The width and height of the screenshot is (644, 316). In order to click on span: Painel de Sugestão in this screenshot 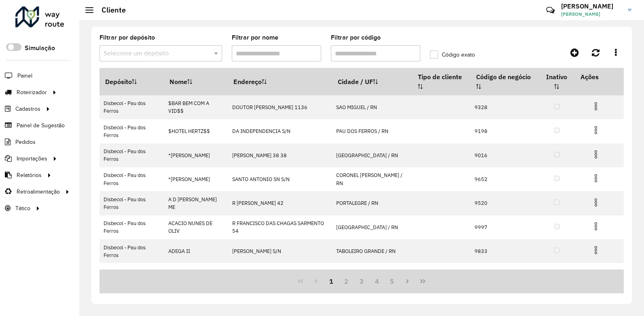, I will do `click(40, 126)`.